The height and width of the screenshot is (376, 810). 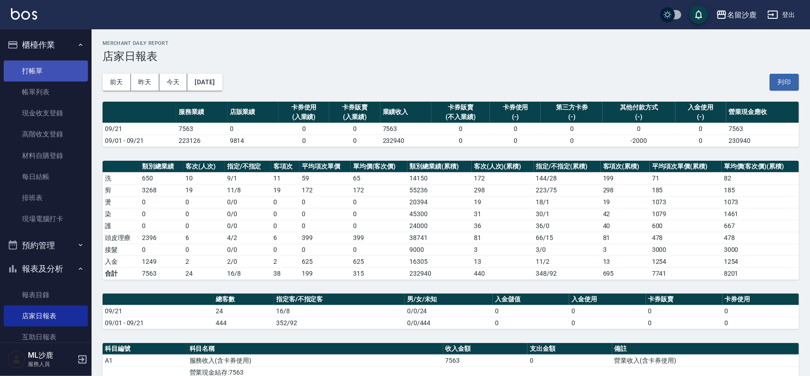 I want to click on td: 剪, so click(x=121, y=190).